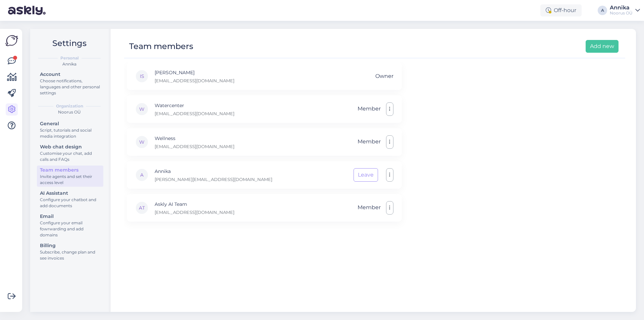 Image resolution: width=644 pixels, height=320 pixels. Describe the element at coordinates (70, 153) in the screenshot. I see `a: Web chat designCustomise your chat, add calls and FAQs` at that location.